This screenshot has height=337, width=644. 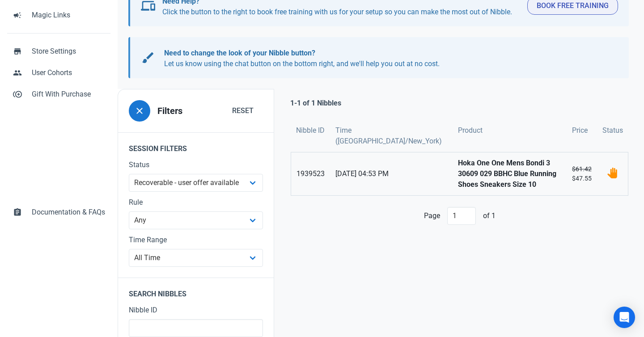 I want to click on h3: Filters, so click(x=170, y=111).